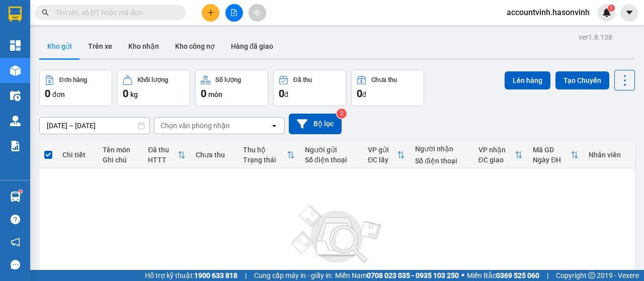 This screenshot has height=281, width=644. Describe the element at coordinates (607, 13) in the screenshot. I see `img: icon-new-feature` at that location.